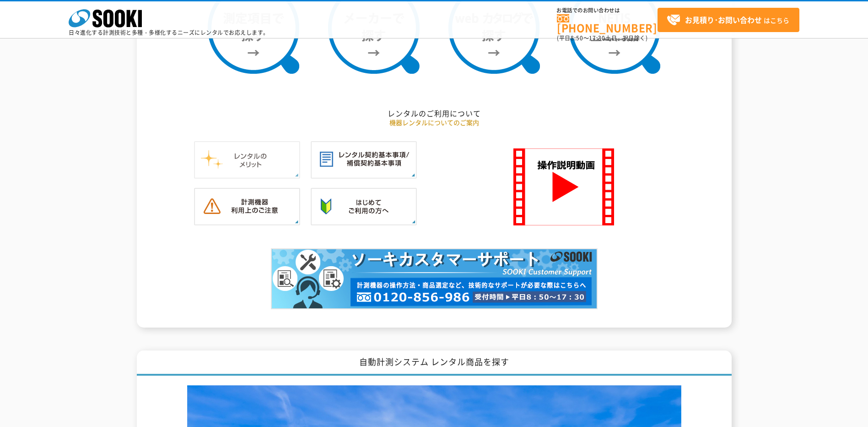 This screenshot has height=427, width=868. Describe the element at coordinates (247, 160) in the screenshot. I see `img: レンタルのメリット` at that location.